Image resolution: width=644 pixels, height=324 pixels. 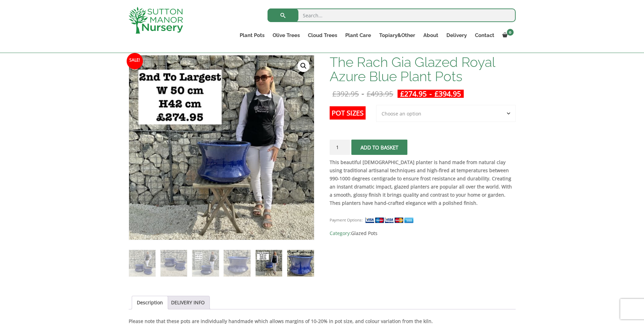 I want to click on img: The Rach Gia Glazed Royal Azure Blue Plant Pots - Image 2, so click(x=174, y=263).